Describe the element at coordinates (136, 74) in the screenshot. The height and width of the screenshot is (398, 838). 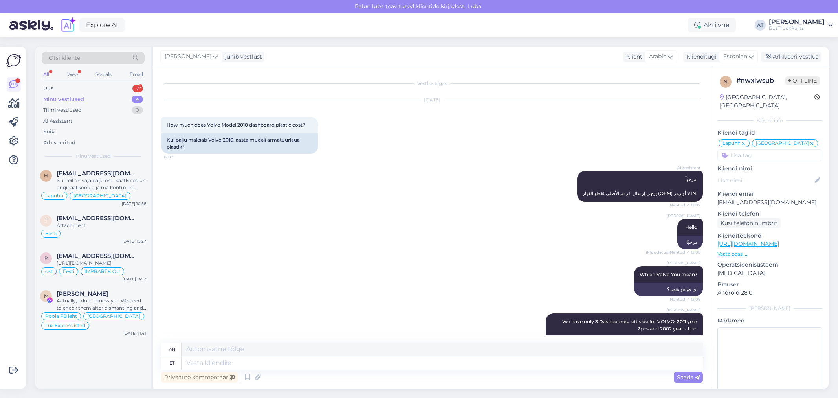
I see `div: Email` at that location.